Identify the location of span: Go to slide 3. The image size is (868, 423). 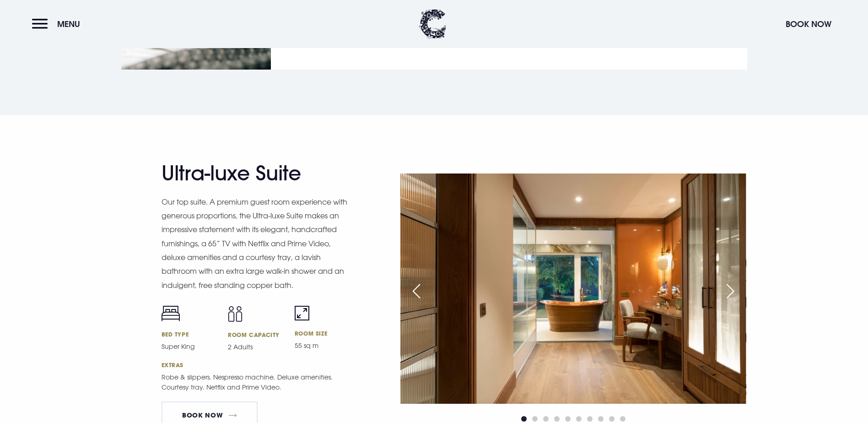
(546, 419).